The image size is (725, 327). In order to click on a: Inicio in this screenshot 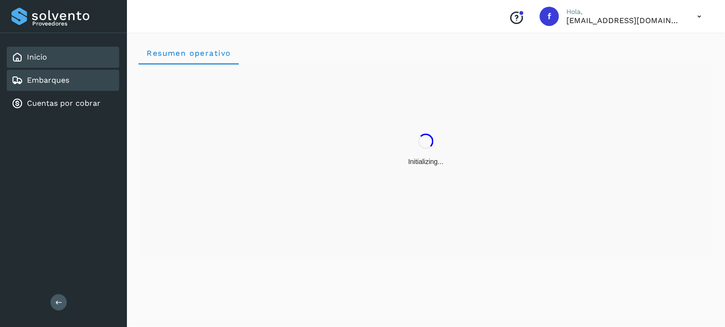, I will do `click(37, 57)`.